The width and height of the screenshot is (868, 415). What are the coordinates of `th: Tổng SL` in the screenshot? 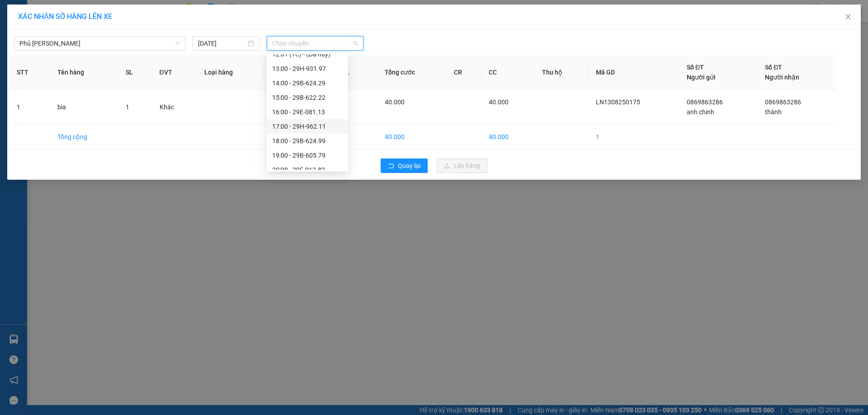 It's located at (349, 73).